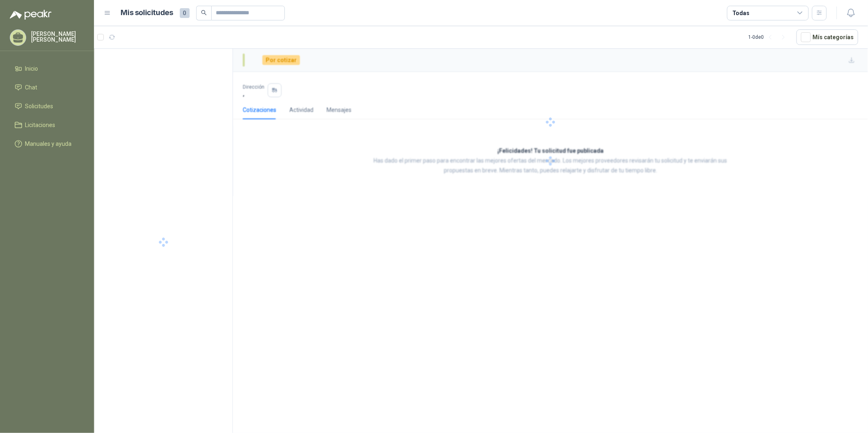 The image size is (868, 433). I want to click on span: 0, so click(185, 13).